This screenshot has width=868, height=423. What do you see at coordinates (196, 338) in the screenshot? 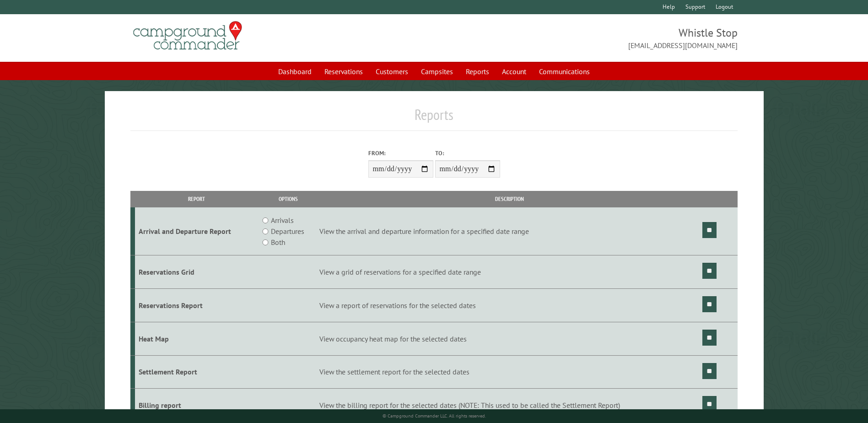
I see `td: Heat Map` at bounding box center [196, 338].